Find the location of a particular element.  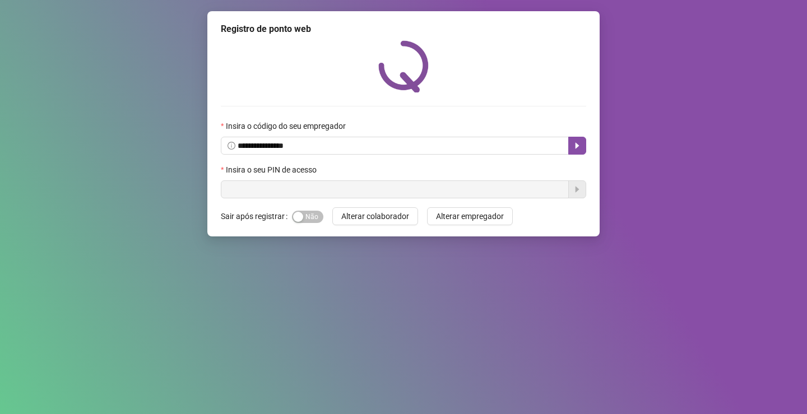

button: Alterar colaborador is located at coordinates (375, 216).